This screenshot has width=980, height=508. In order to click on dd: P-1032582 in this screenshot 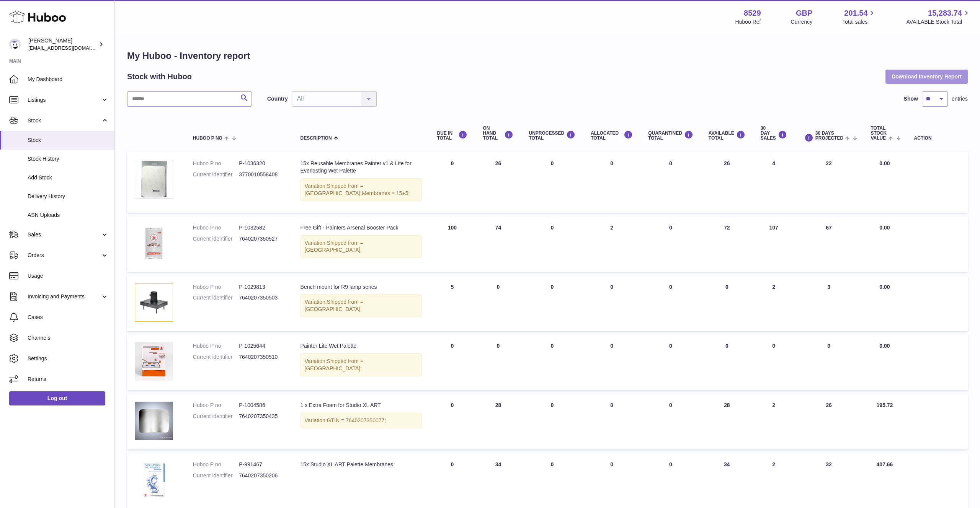, I will do `click(262, 228)`.